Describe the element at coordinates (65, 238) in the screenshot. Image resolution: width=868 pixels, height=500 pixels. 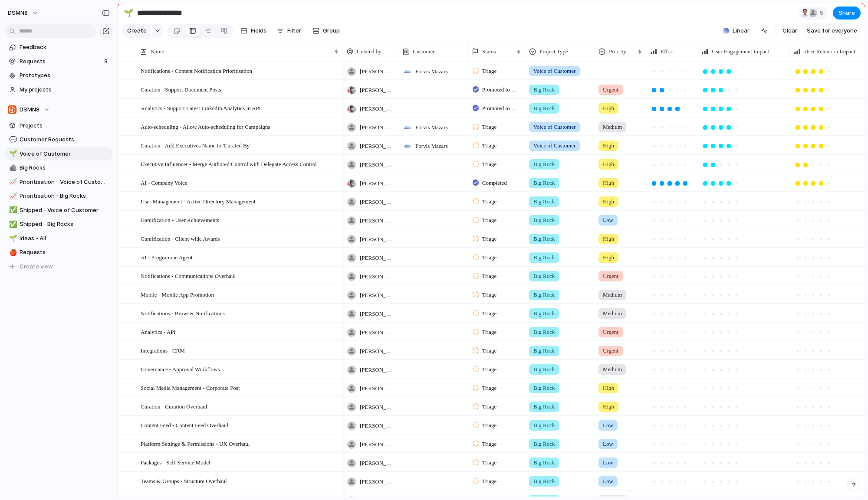
I see `span: Ideas - All` at that location.